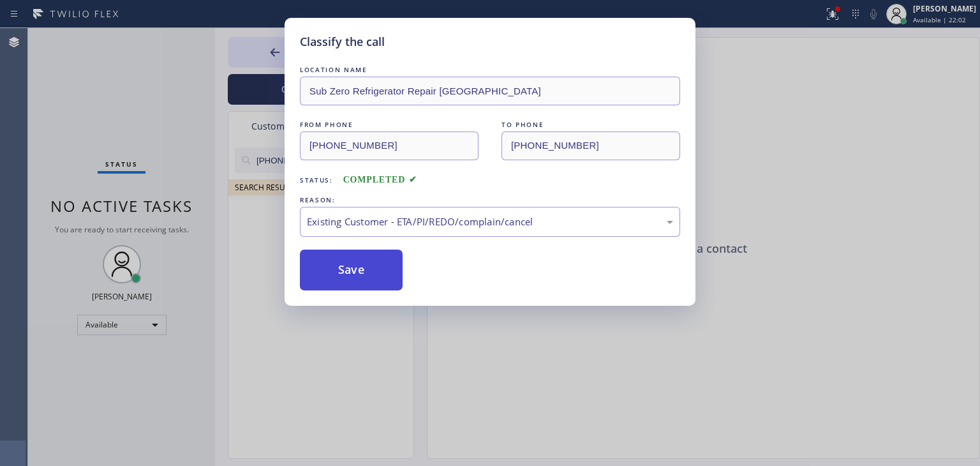 This screenshot has height=466, width=980. What do you see at coordinates (351, 270) in the screenshot?
I see `button: Save` at bounding box center [351, 270].